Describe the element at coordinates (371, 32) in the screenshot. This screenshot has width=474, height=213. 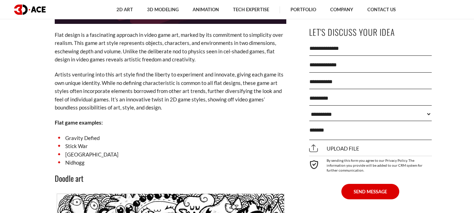
I see `p: Let's Discuss Your Idea` at that location.